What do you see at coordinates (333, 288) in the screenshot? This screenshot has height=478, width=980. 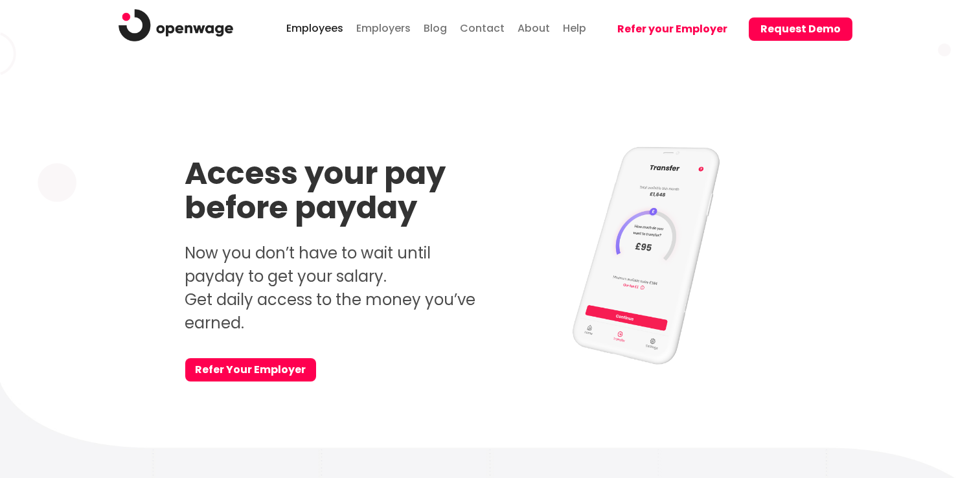 I see `p: Now you don’t have to wait until payday to get your salary. Get daily access to the money you’ve ...` at bounding box center [333, 288].